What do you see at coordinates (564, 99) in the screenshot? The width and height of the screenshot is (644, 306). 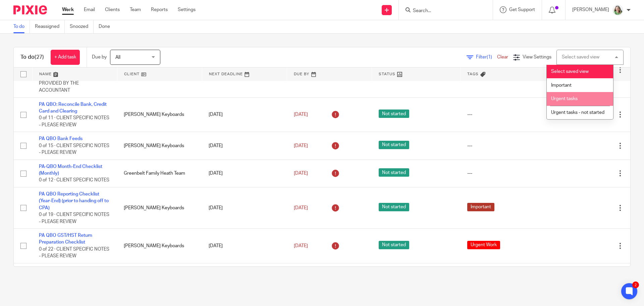 I see `span: Urgent tasks` at bounding box center [564, 99].